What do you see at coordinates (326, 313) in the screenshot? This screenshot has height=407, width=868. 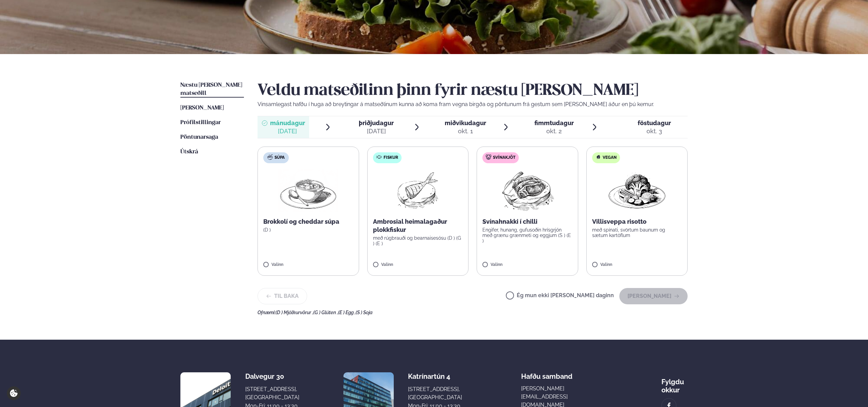 I see `span: (G ) Glúten ,` at bounding box center [326, 313].